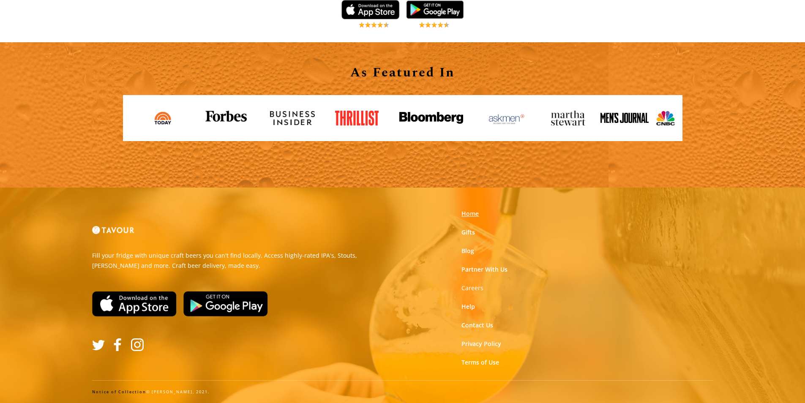  I want to click on a: Gifts, so click(468, 232).